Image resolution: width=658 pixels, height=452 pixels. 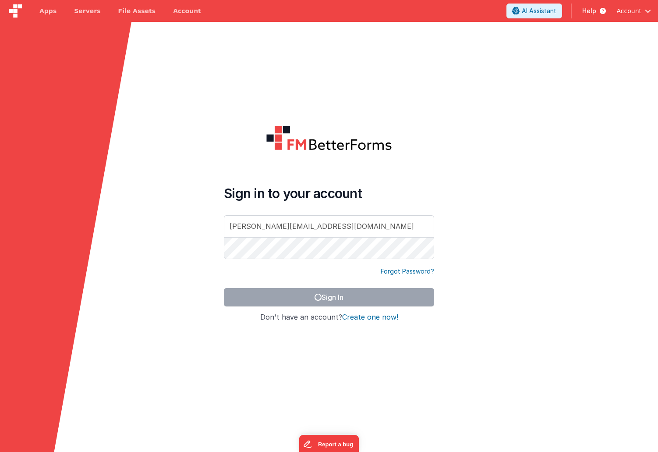 What do you see at coordinates (534, 11) in the screenshot?
I see `button: AI Assistant` at bounding box center [534, 11].